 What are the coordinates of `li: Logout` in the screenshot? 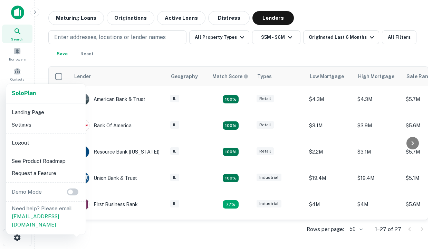 It's located at (46, 143).